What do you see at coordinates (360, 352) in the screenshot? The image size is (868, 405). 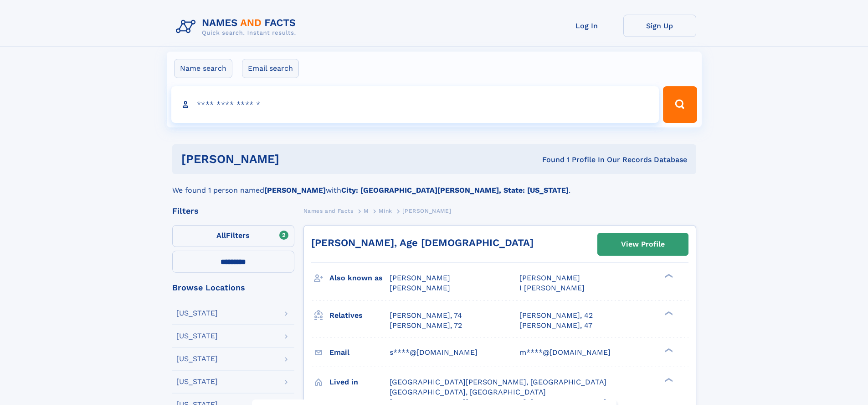 I see `h3: Email` at bounding box center [360, 352].